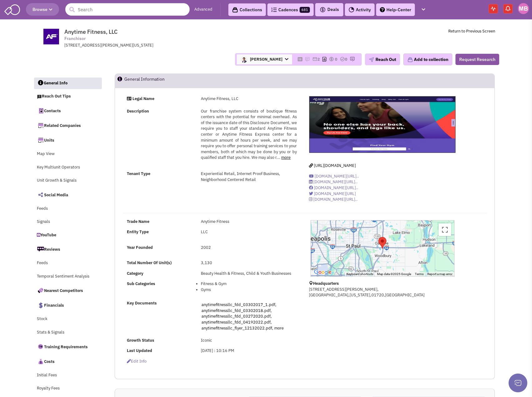 Image resolution: width=532 pixels, height=397 pixels. What do you see at coordinates (410, 60) in the screenshot?
I see `img: icon-collection-lavender.png` at bounding box center [410, 60].